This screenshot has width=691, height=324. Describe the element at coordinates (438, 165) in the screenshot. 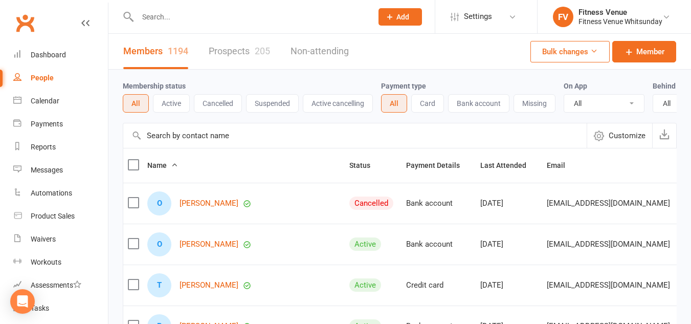

I see `button: Payment Details` at that location.